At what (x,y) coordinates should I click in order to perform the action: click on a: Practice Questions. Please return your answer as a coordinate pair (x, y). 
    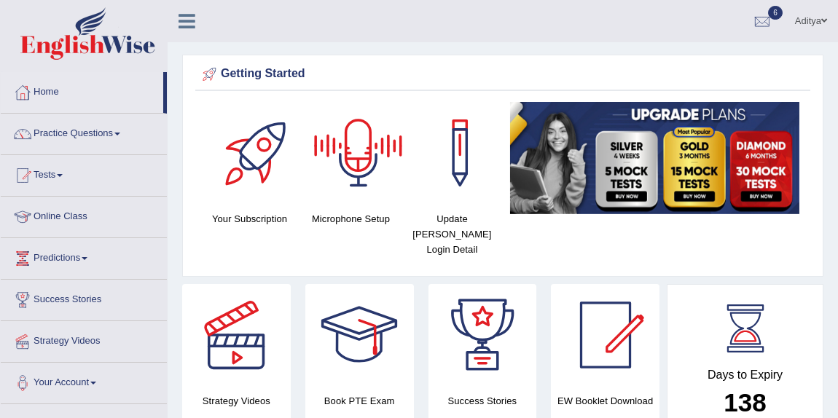
    Looking at the image, I should click on (84, 132).